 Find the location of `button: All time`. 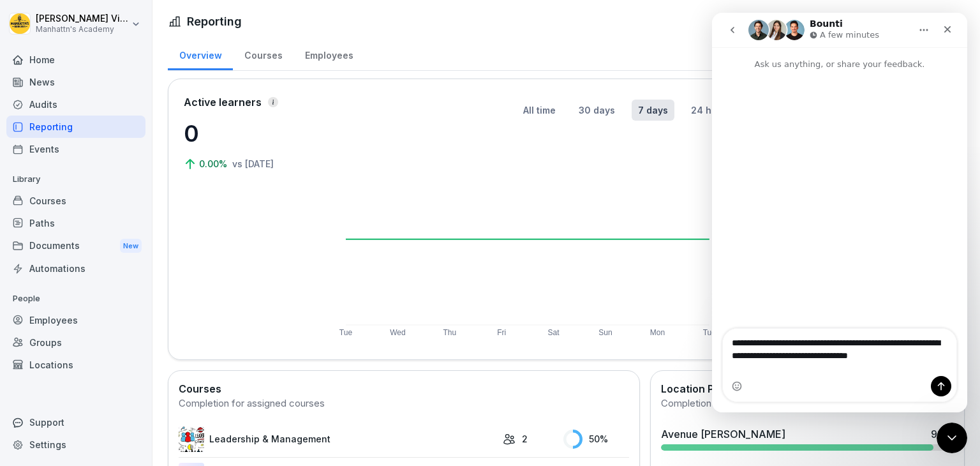

button: All time is located at coordinates (539, 110).